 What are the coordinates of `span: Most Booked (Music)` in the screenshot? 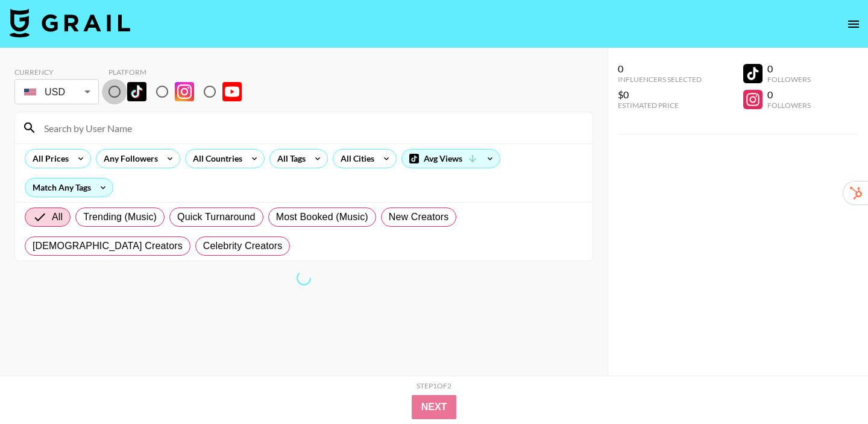 It's located at (322, 217).